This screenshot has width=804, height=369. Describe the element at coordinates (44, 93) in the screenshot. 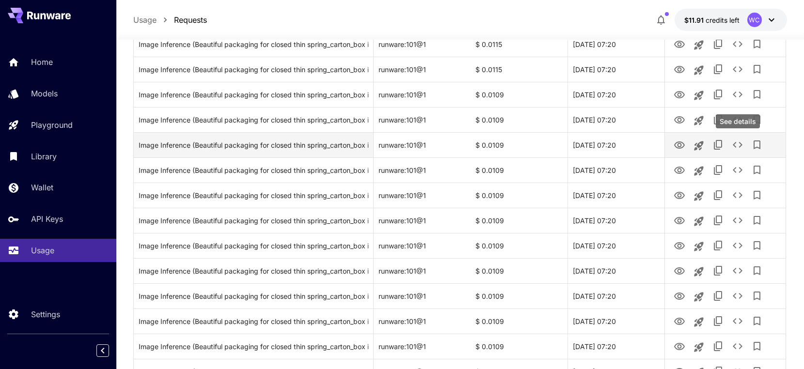

I see `p: Models` at that location.